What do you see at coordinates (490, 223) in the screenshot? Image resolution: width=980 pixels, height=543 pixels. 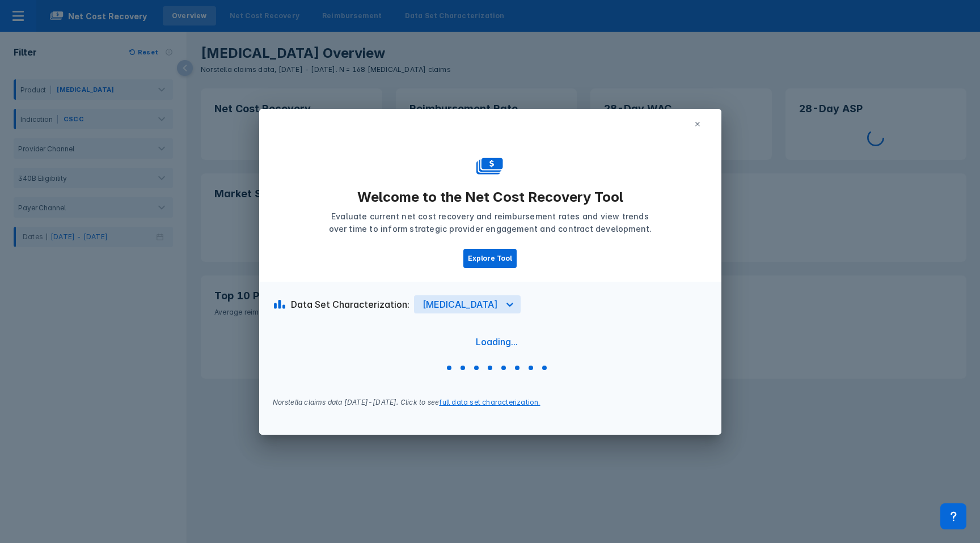 I see `p: Evaluate current net cost recovery and reimbursement rates and view trends over time to inform st...` at bounding box center [490, 223].